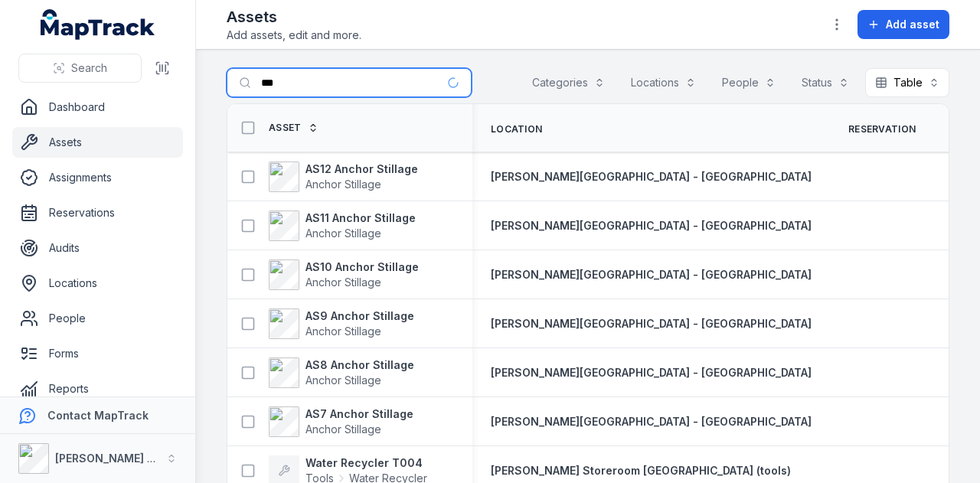  What do you see at coordinates (825, 83) in the screenshot?
I see `button: Status` at bounding box center [825, 83].